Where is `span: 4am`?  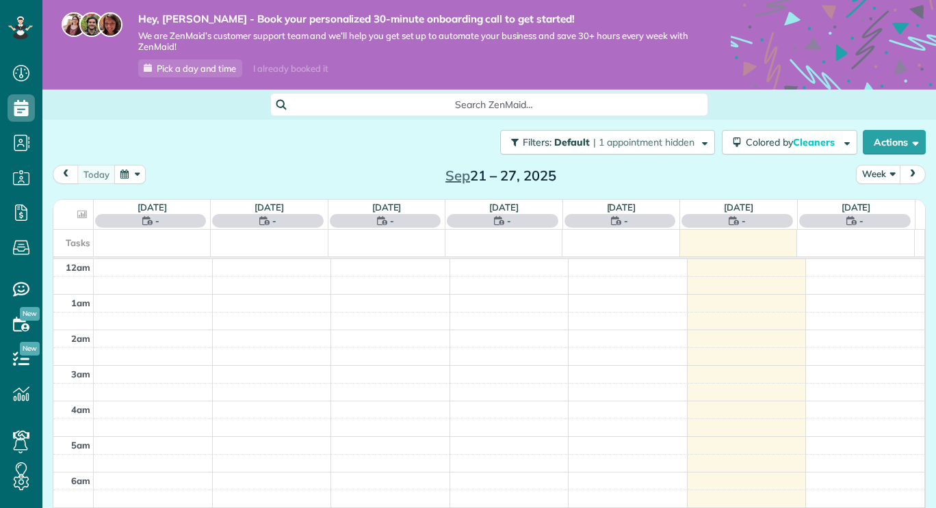 span: 4am is located at coordinates (81, 410).